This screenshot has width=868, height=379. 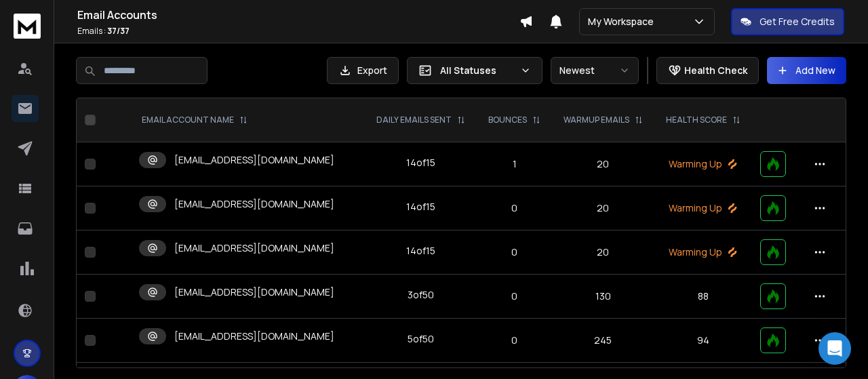 What do you see at coordinates (623, 22) in the screenshot?
I see `p: My Workspace` at bounding box center [623, 22].